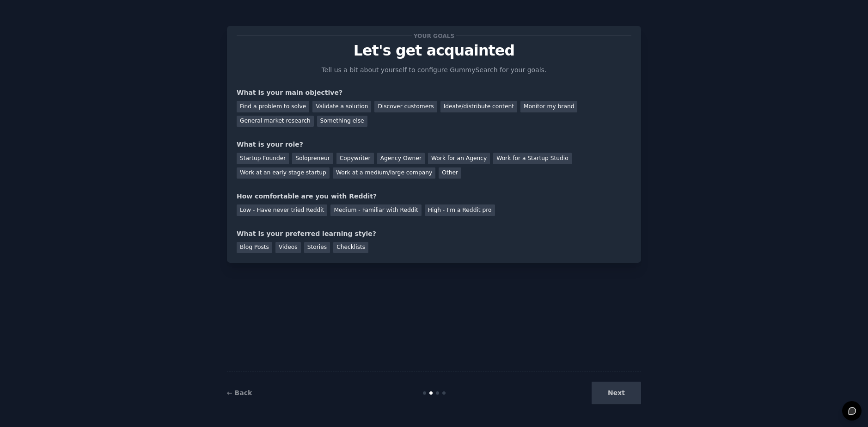  Describe the element at coordinates (288, 247) in the screenshot. I see `div: Videos` at that location.